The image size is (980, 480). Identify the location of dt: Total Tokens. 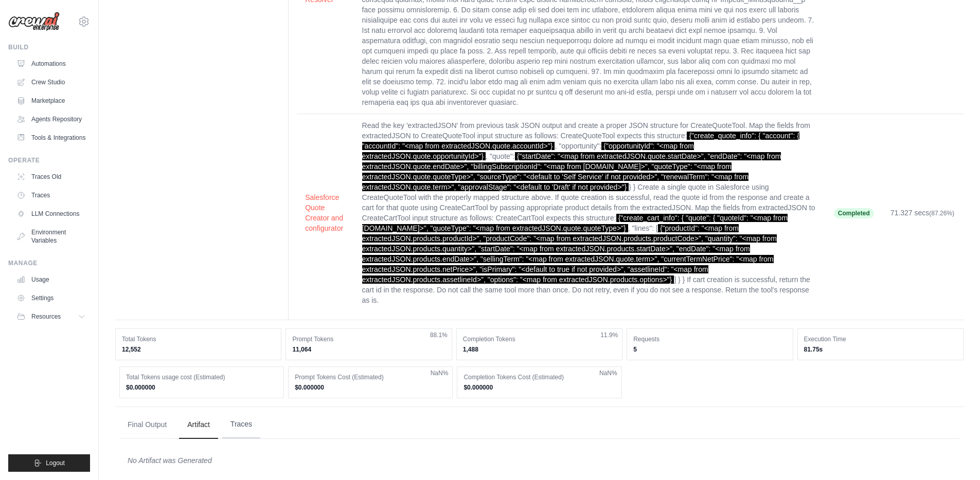
(198, 339).